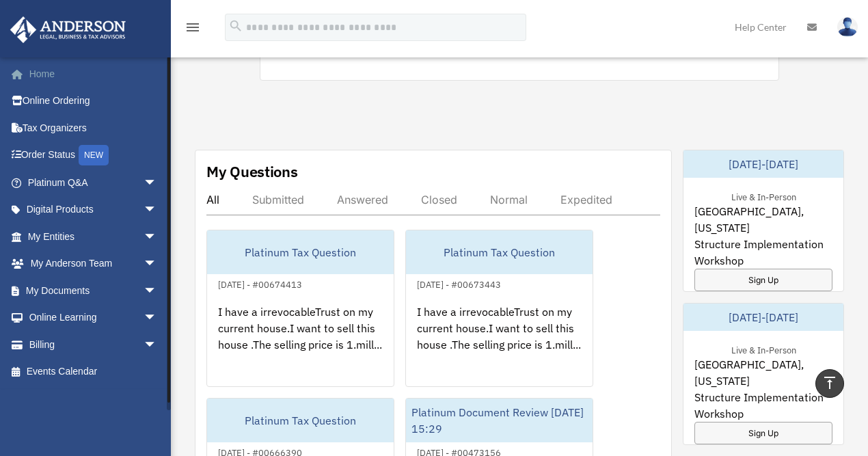  I want to click on img: Anderson Advisors Platinum Portal, so click(68, 29).